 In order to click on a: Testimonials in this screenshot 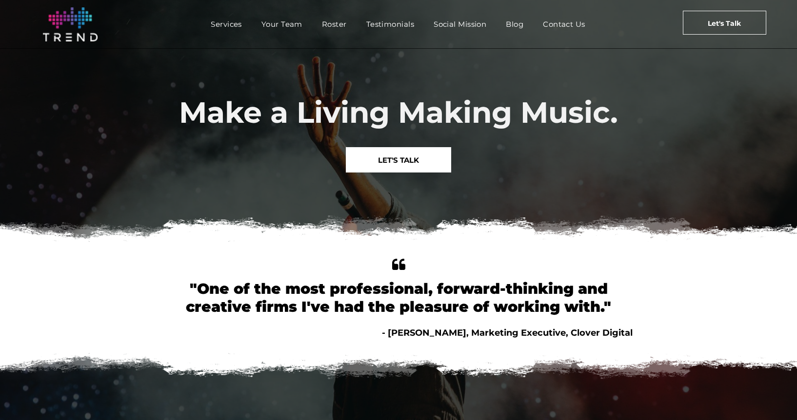, I will do `click(390, 24)`.